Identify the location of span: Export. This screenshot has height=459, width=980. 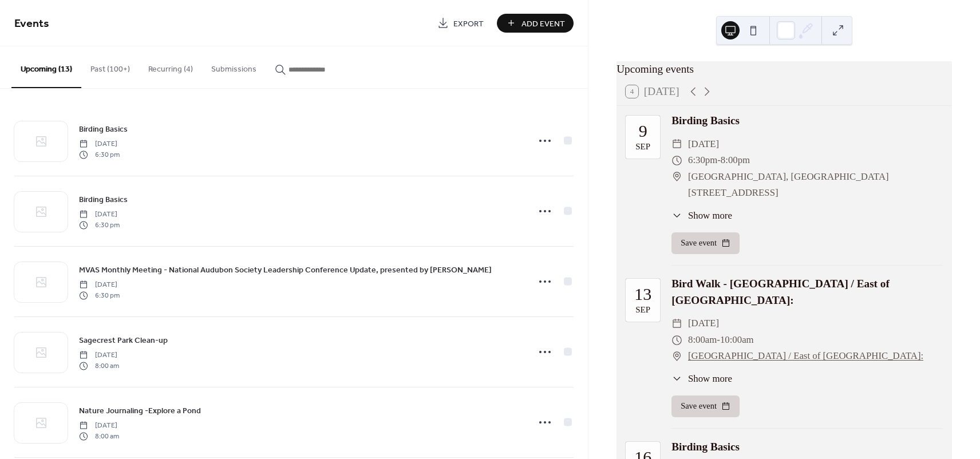
(468, 24).